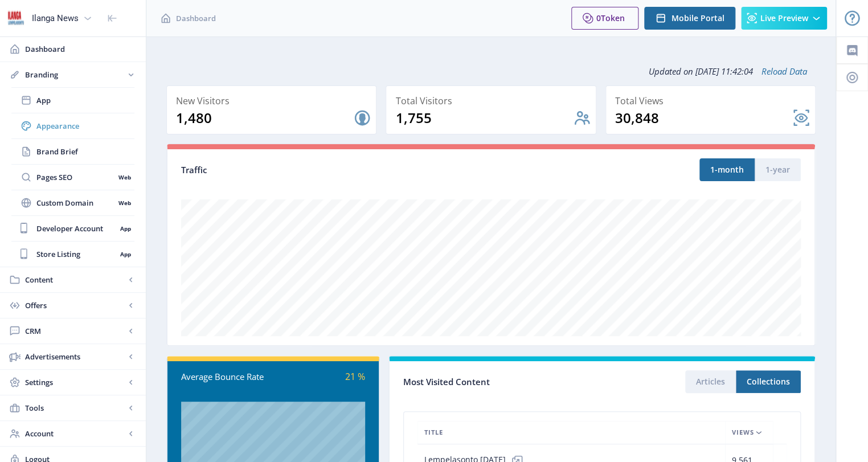 The image size is (868, 462). What do you see at coordinates (493, 101) in the screenshot?
I see `div: Total Visitors` at bounding box center [493, 101].